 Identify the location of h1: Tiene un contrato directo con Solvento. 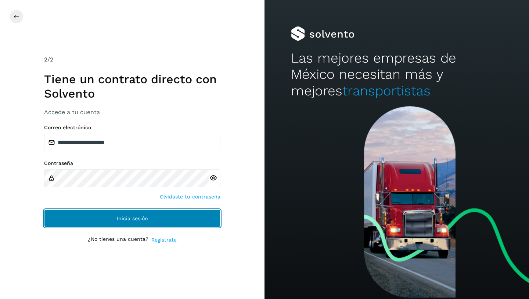
(132, 86).